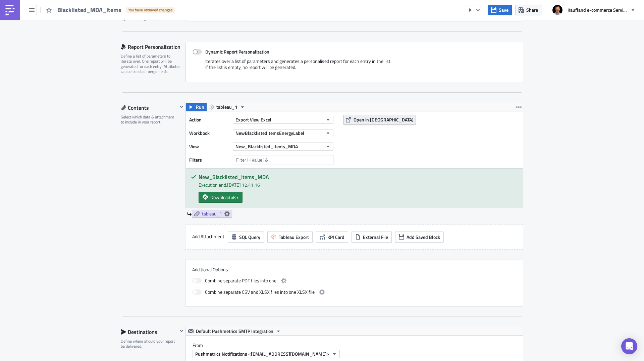 This screenshot has width=644, height=361. I want to click on div: Destinations, so click(149, 332).